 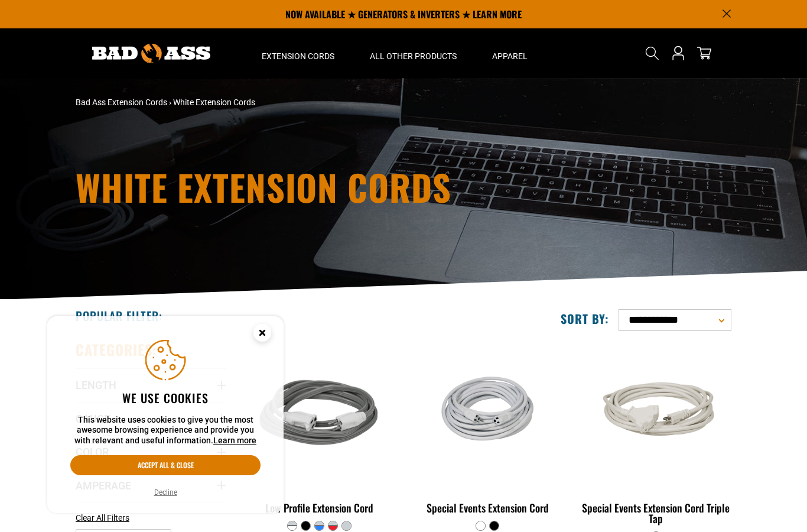 What do you see at coordinates (234, 440) in the screenshot?
I see `a: Learn more` at bounding box center [234, 440].